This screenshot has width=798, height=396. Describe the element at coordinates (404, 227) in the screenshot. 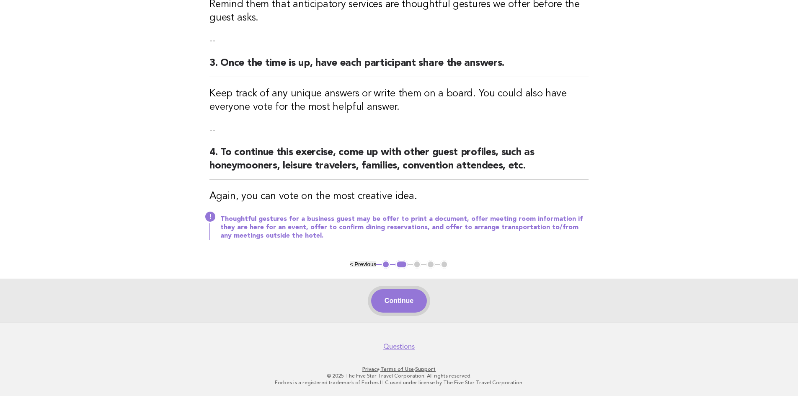

I see `p: Thoughtful gestures for a business guest may be offer to print a document, offer meeting room inf...` at that location.